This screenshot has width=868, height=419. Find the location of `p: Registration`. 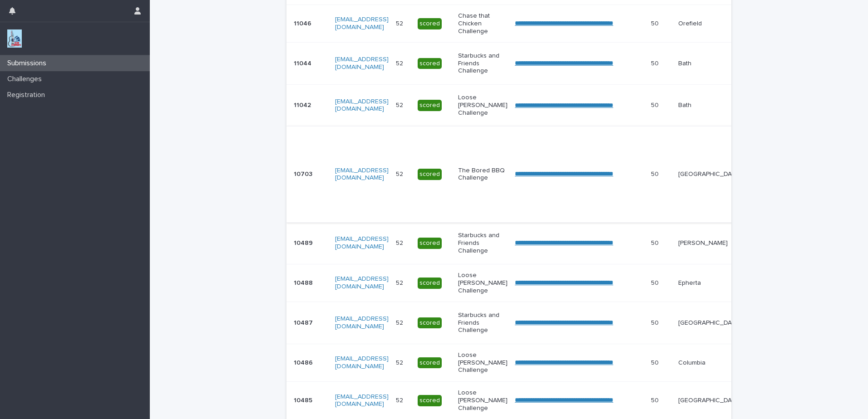

p: Registration is located at coordinates (28, 95).